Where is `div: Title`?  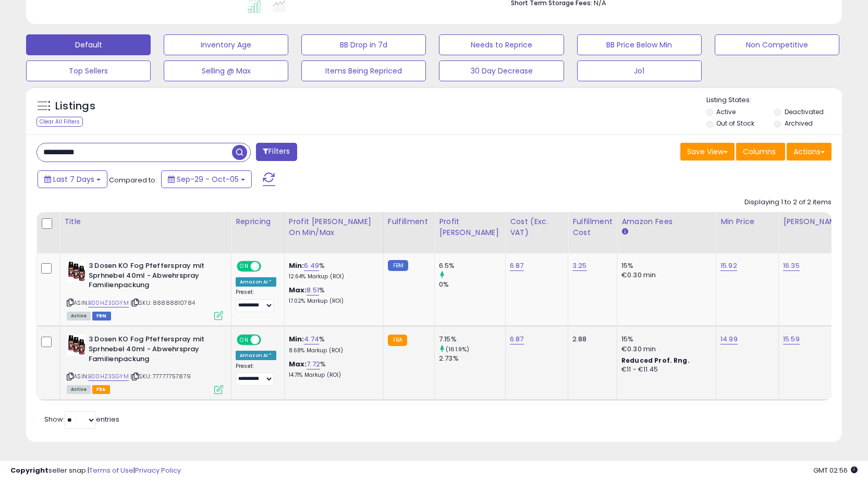 div: Title is located at coordinates (146, 221).